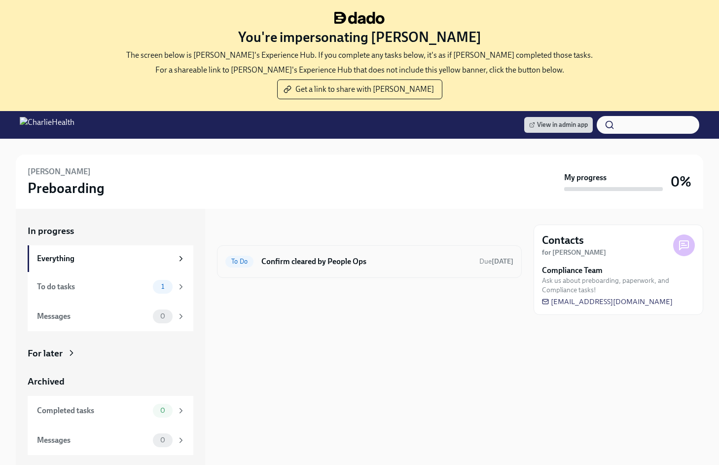 The width and height of the screenshot is (719, 465). Describe the element at coordinates (585, 178) in the screenshot. I see `strong: My progress` at that location.